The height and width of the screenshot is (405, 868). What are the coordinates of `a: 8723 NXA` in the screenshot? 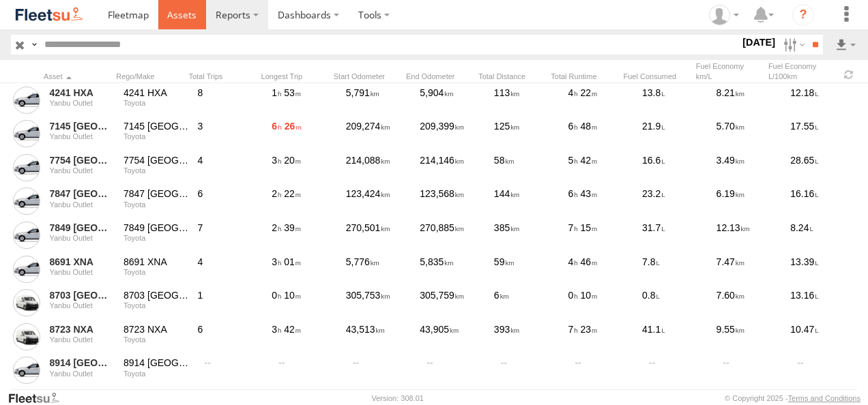 It's located at (81, 330).